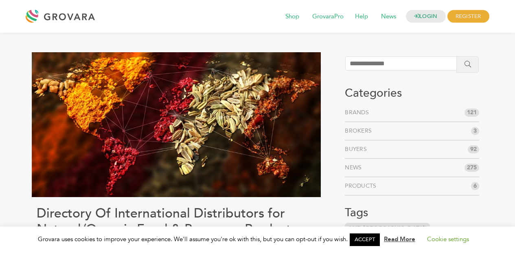 The height and width of the screenshot is (253, 515). Describe the element at coordinates (472, 167) in the screenshot. I see `span: 275` at that location.